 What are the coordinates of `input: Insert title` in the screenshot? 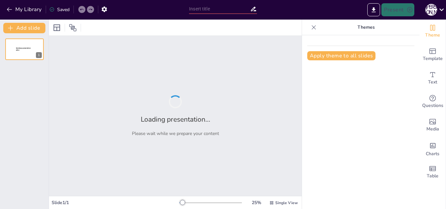 It's located at (219, 9).